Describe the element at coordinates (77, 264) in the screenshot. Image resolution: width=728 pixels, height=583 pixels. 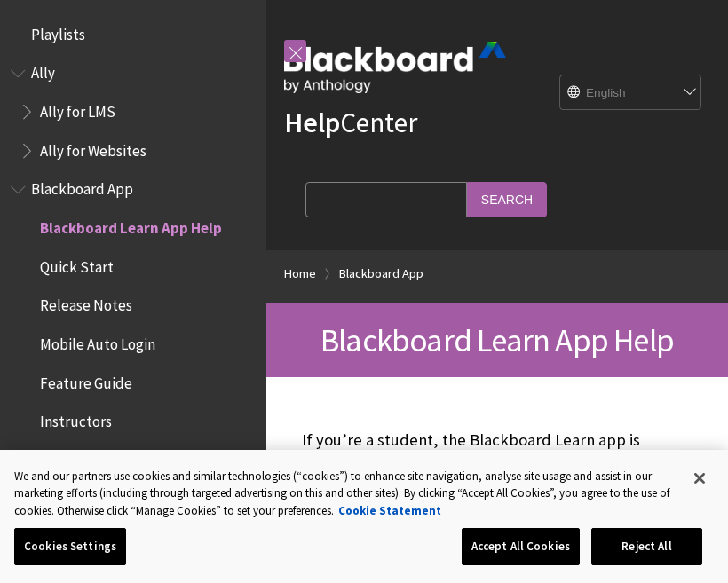
I see `span: Quick Start` at that location.